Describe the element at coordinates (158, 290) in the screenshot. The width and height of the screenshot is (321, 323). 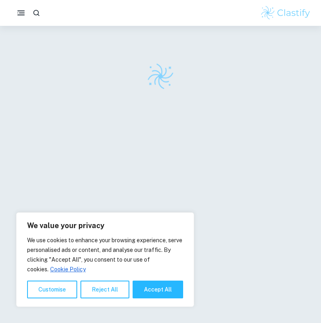
I see `button: Accept All` at that location.